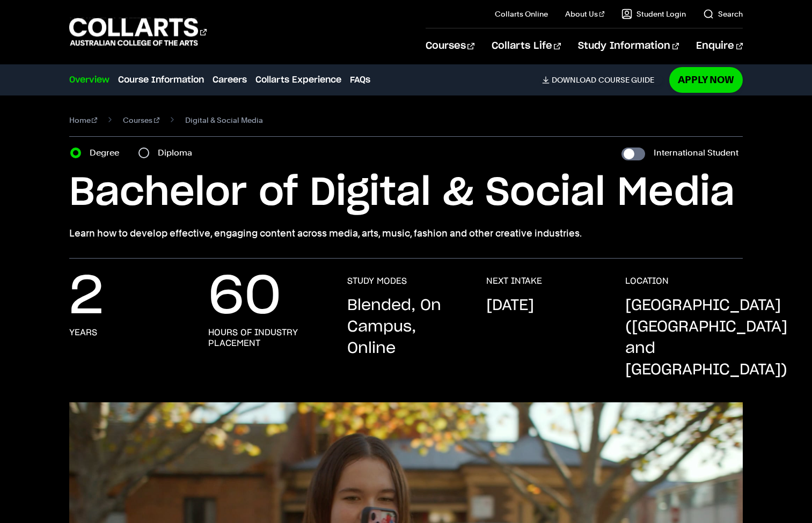 The height and width of the screenshot is (523, 812). What do you see at coordinates (89, 80) in the screenshot?
I see `a: Overview` at bounding box center [89, 80].